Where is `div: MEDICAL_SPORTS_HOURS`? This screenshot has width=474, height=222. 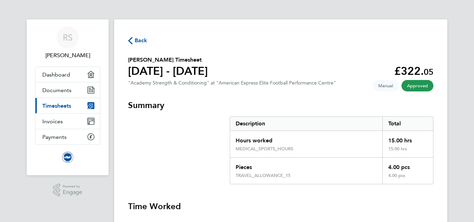
div: MEDICAL_SPORTS_HOURS is located at coordinates (264, 149).